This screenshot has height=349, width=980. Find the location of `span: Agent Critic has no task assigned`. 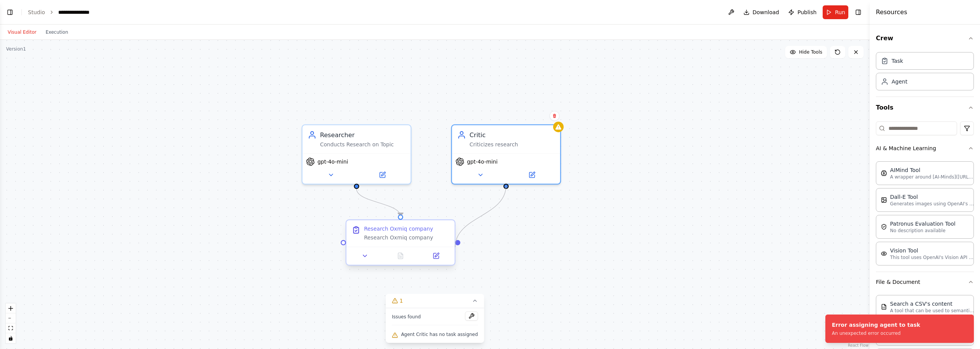

span: Agent Critic has no task assigned is located at coordinates (440, 335).